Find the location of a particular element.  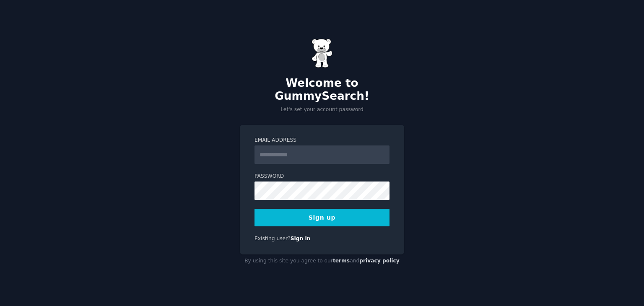

span: Existing user? is located at coordinates (272, 238).